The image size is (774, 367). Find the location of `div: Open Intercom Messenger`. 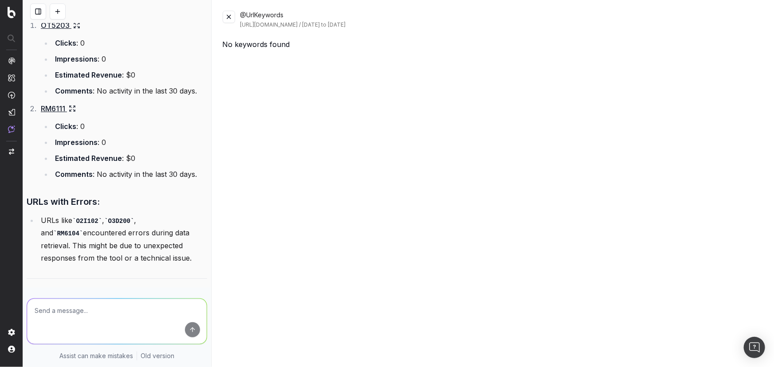

div: Open Intercom Messenger is located at coordinates (754, 348).